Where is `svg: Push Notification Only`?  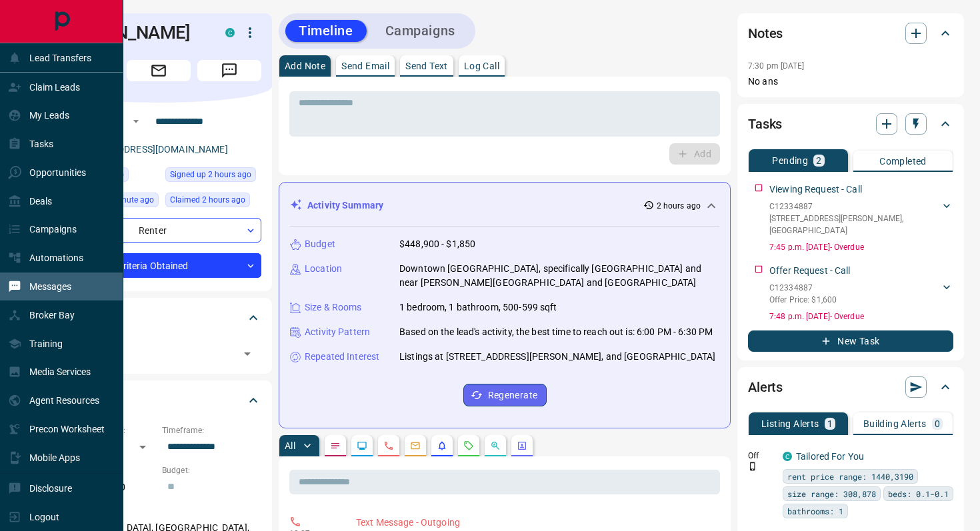
svg: Push Notification Only is located at coordinates (753, 466).